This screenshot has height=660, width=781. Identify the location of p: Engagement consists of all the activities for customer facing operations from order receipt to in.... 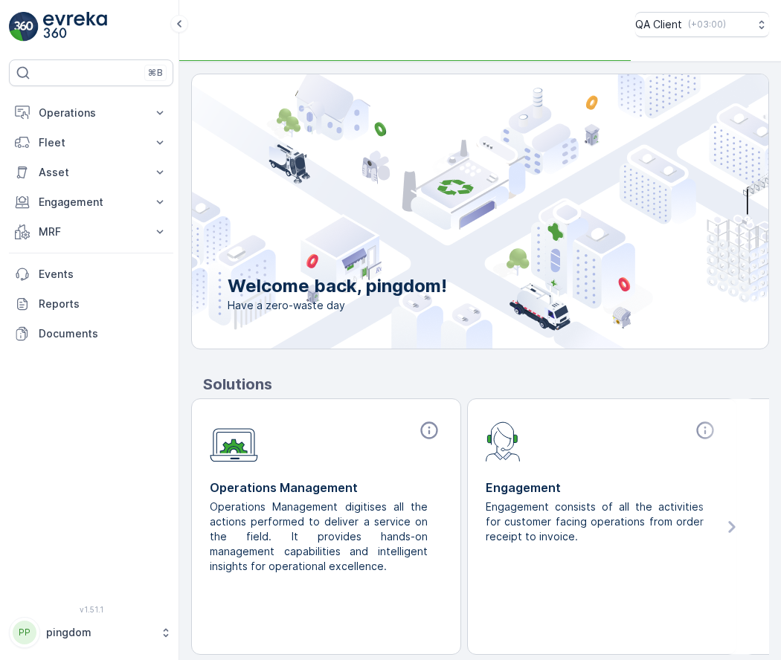
(595, 522).